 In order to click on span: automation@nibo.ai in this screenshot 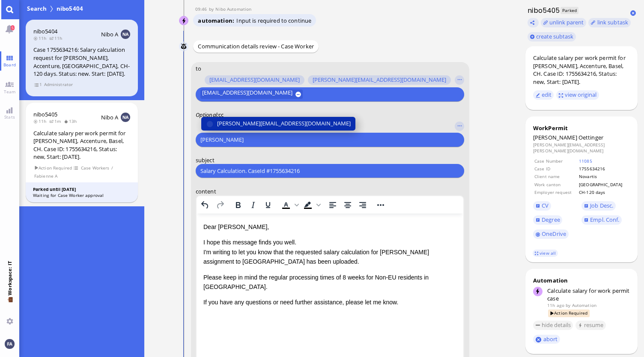, I will do `click(234, 9)`.